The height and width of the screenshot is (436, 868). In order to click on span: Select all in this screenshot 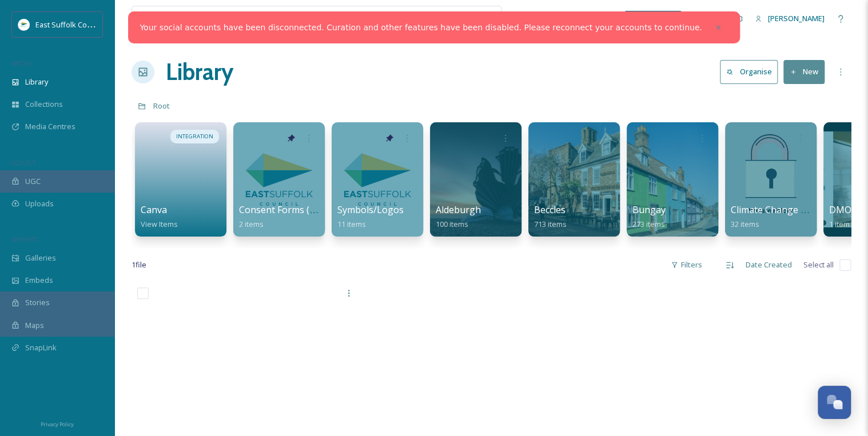, I will do `click(818, 265)`.